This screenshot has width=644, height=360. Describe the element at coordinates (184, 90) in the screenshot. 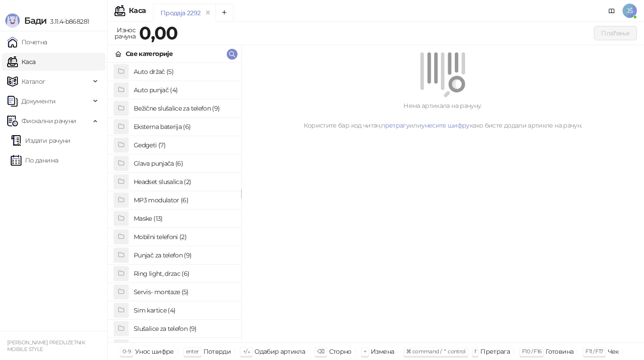

I see `h4: Auto punjač (4)` at that location.